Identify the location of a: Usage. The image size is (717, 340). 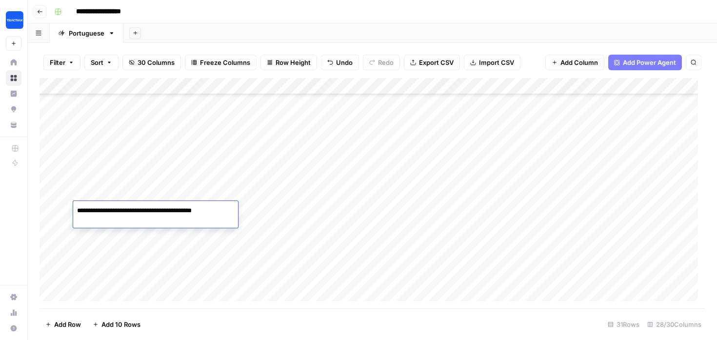
(14, 313).